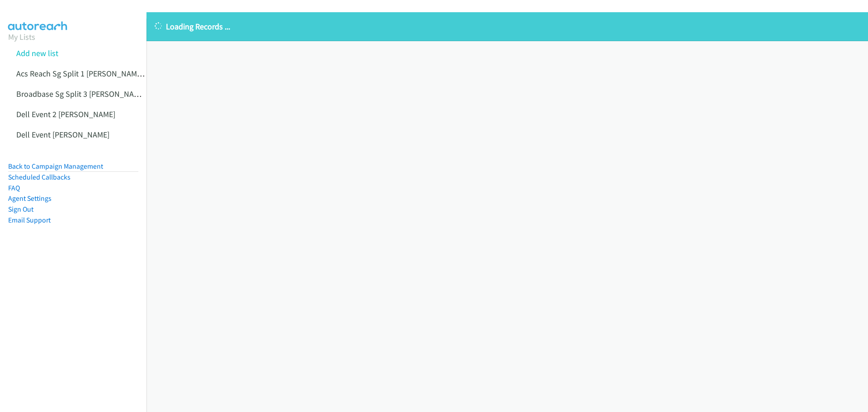  I want to click on a: Add new list, so click(37, 53).